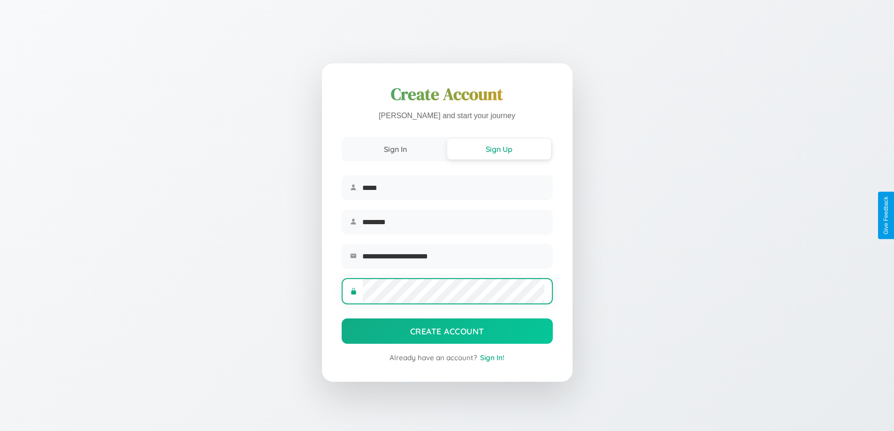  What do you see at coordinates (492, 358) in the screenshot?
I see `span: Sign In!` at bounding box center [492, 358].